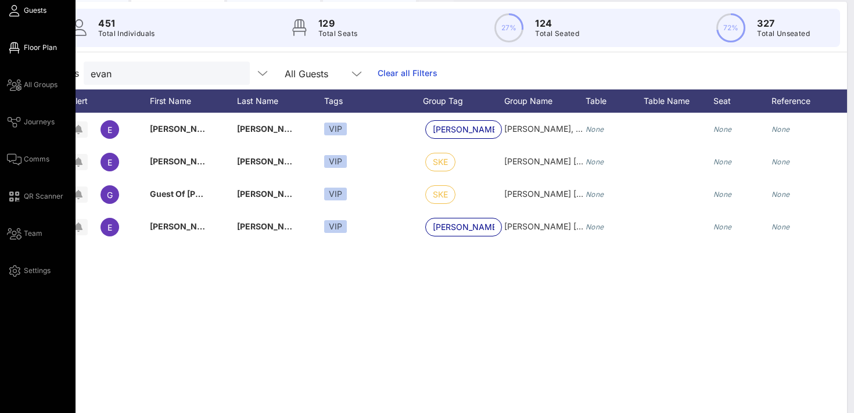 The height and width of the screenshot is (413, 854). What do you see at coordinates (783, 23) in the screenshot?
I see `p: 327` at bounding box center [783, 23].